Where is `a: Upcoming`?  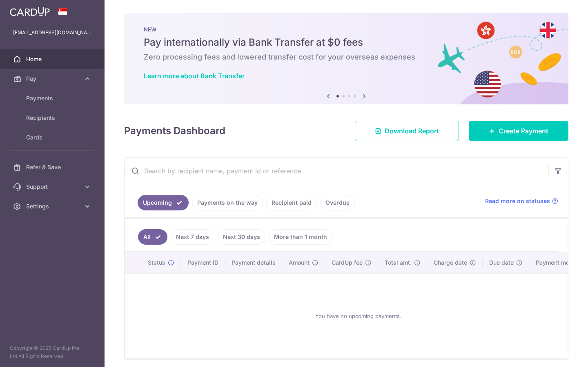
a: Upcoming is located at coordinates (163, 203).